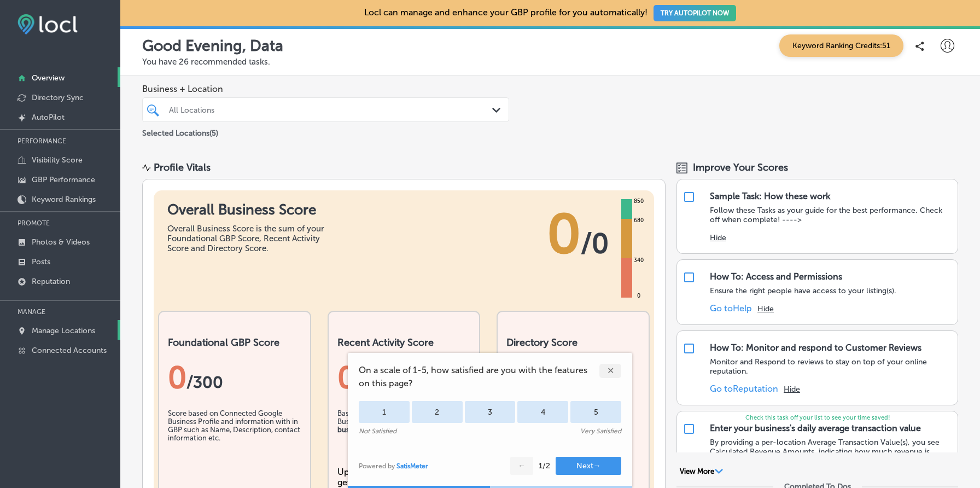 This screenshot has width=980, height=488. What do you see at coordinates (64, 179) in the screenshot?
I see `p: GBP Performance` at bounding box center [64, 179].